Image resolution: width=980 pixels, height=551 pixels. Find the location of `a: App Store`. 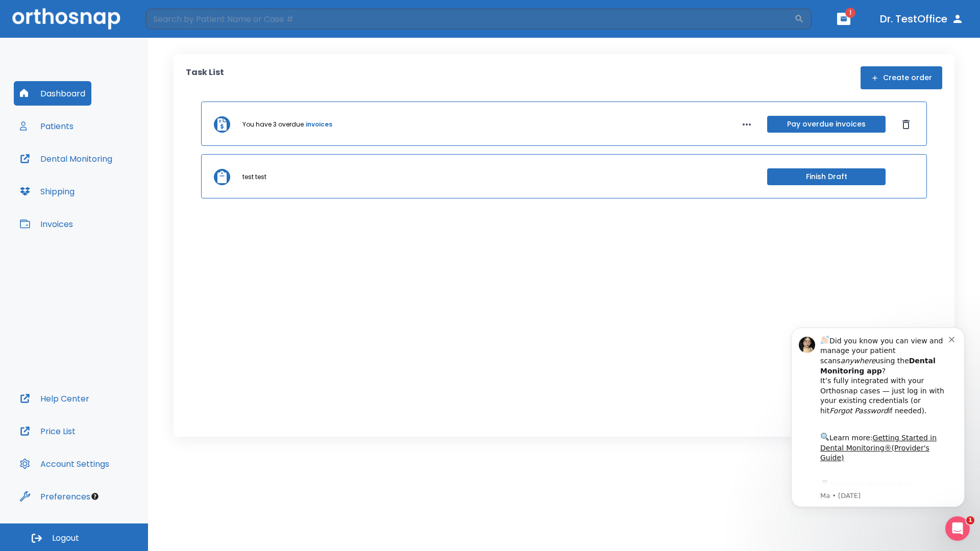

a: App Store is located at coordinates (90, 178).